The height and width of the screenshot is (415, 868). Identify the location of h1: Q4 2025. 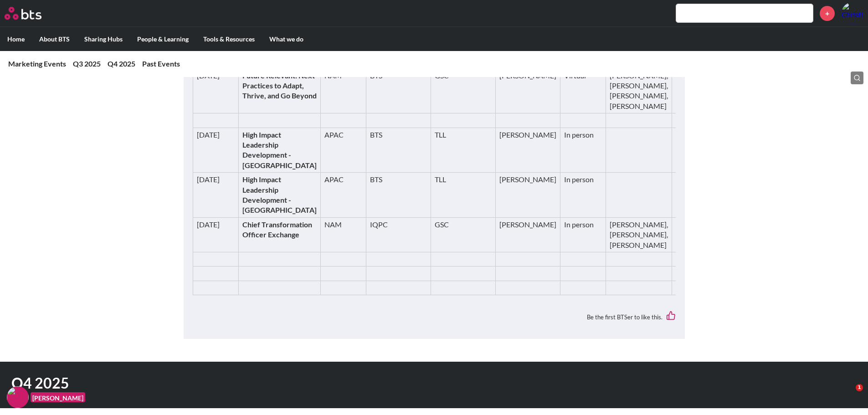
(307, 383).